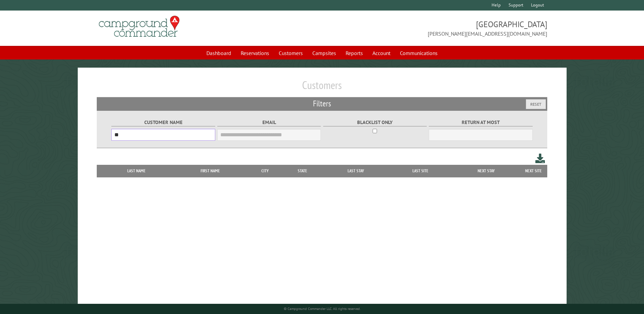 This screenshot has width=644, height=314. Describe the element at coordinates (265, 171) in the screenshot. I see `th: City` at that location.